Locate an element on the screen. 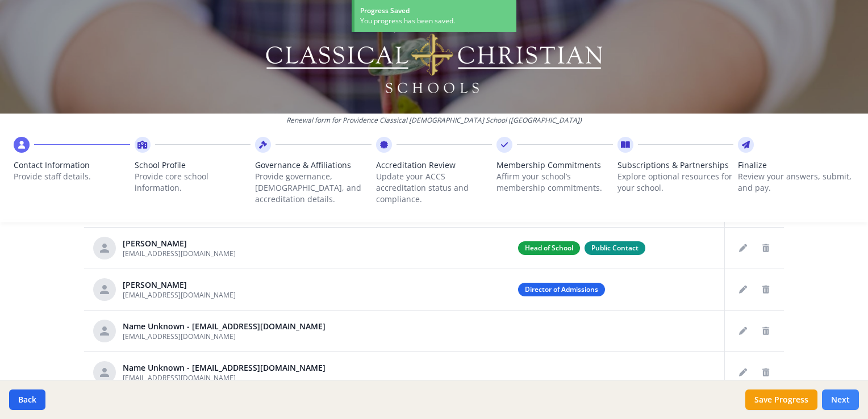  button: Back is located at coordinates (27, 400).